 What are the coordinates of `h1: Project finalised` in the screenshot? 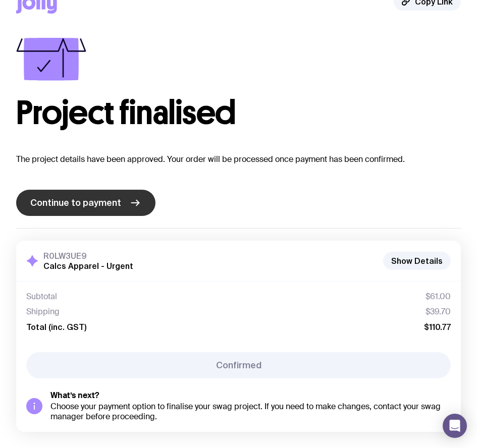 It's located at (238, 113).